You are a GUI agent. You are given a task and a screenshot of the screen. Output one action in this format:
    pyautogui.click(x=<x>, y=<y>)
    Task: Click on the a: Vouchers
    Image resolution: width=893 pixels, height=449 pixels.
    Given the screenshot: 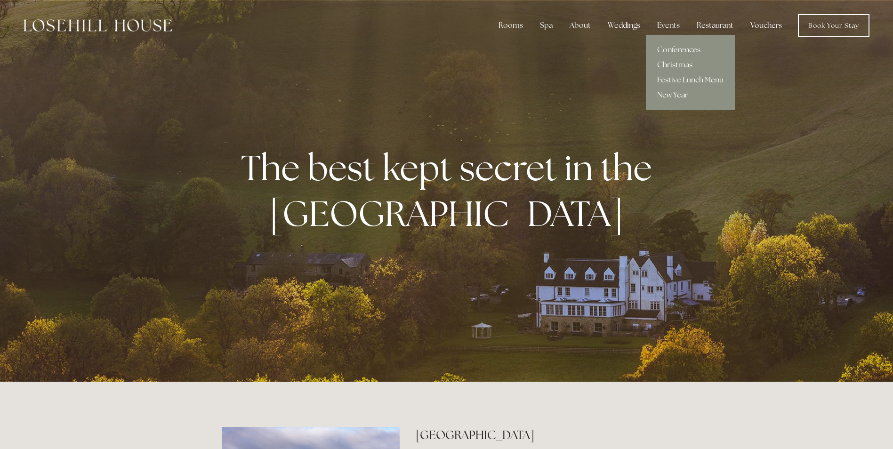 What is the action you would take?
    pyautogui.click(x=766, y=25)
    